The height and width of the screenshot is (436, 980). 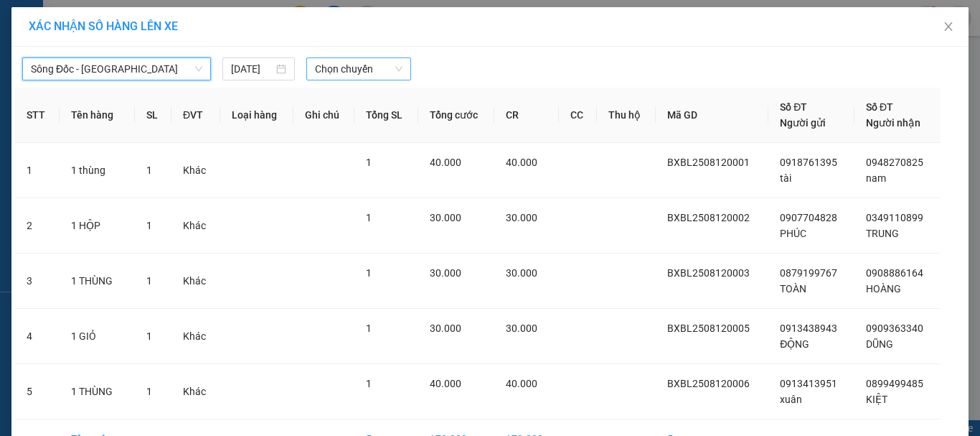 What do you see at coordinates (880, 344) in the screenshot?
I see `span: DŨNG` at bounding box center [880, 344].